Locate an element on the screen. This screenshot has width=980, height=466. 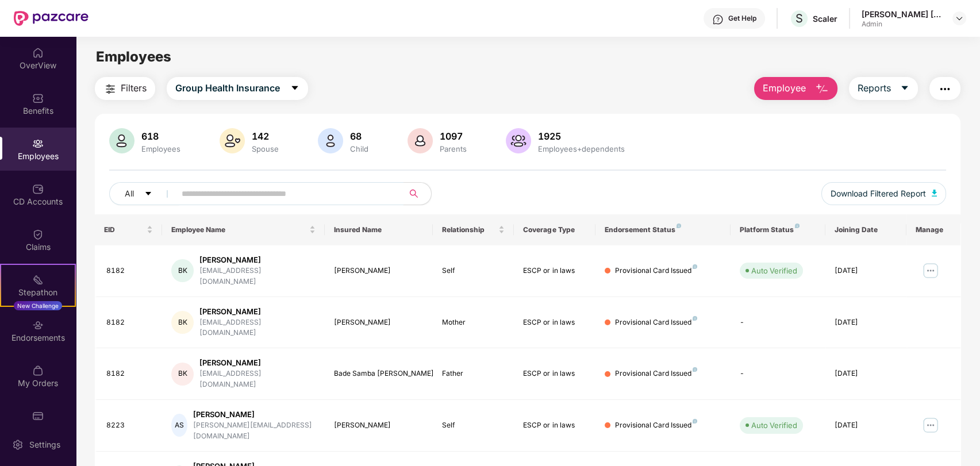
th: Manage is located at coordinates (933, 230).